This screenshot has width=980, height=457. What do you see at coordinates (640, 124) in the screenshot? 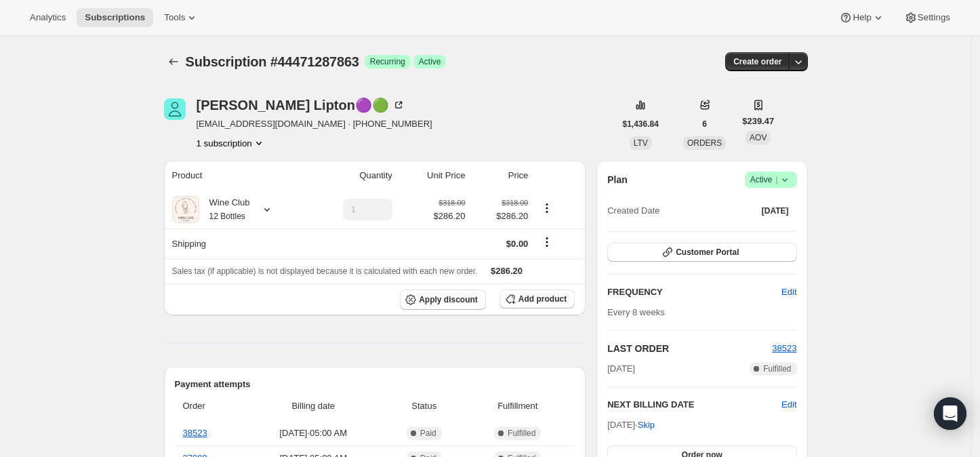
I see `span: $1,436.84` at bounding box center [640, 124].